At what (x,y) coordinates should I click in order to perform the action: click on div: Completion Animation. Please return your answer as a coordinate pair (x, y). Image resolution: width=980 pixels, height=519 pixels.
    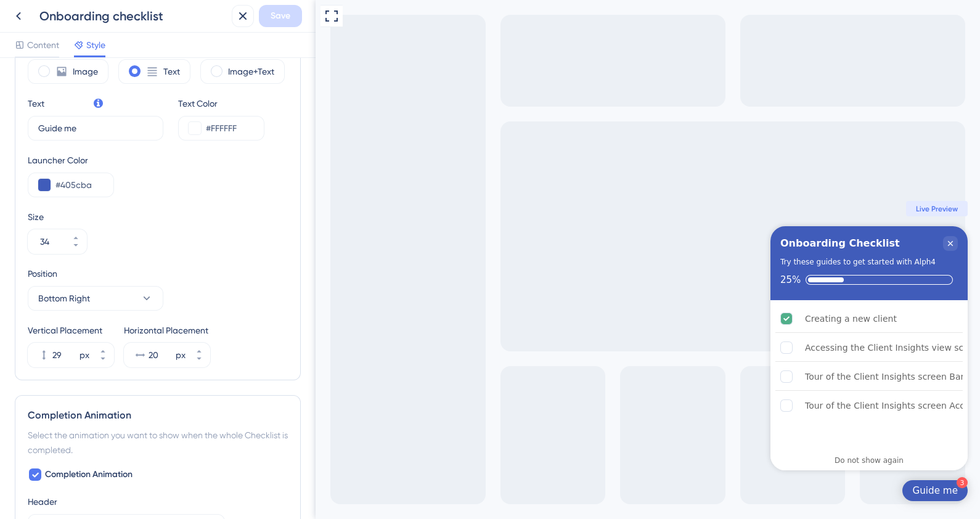
    Looking at the image, I should click on (158, 415).